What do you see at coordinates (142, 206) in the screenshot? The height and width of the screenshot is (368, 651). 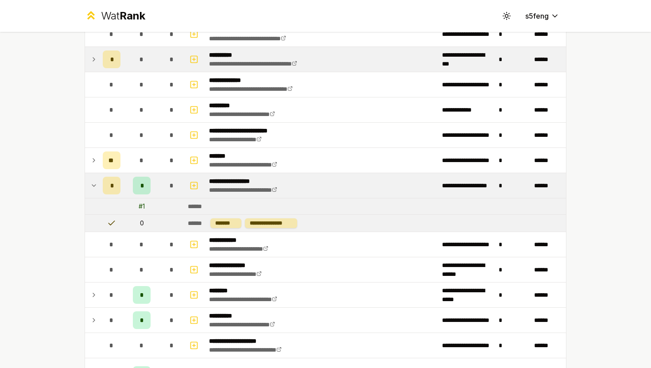 I see `div: # 1` at bounding box center [142, 206].